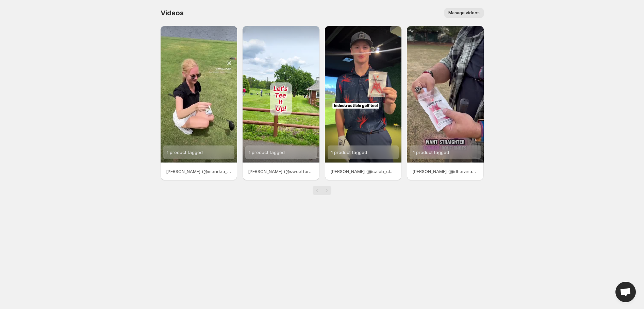  I want to click on button: Manage videos, so click(464, 13).